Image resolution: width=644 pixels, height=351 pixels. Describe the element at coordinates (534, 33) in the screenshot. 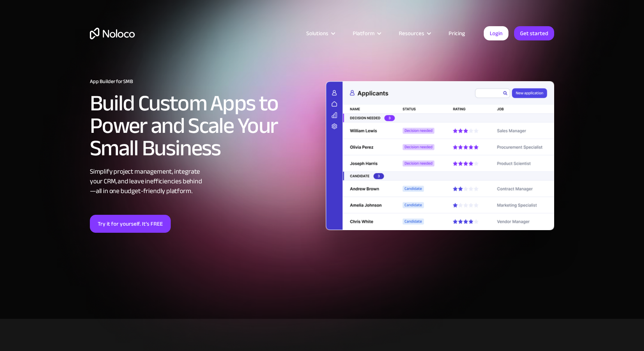

I see `a: Get started` at that location.